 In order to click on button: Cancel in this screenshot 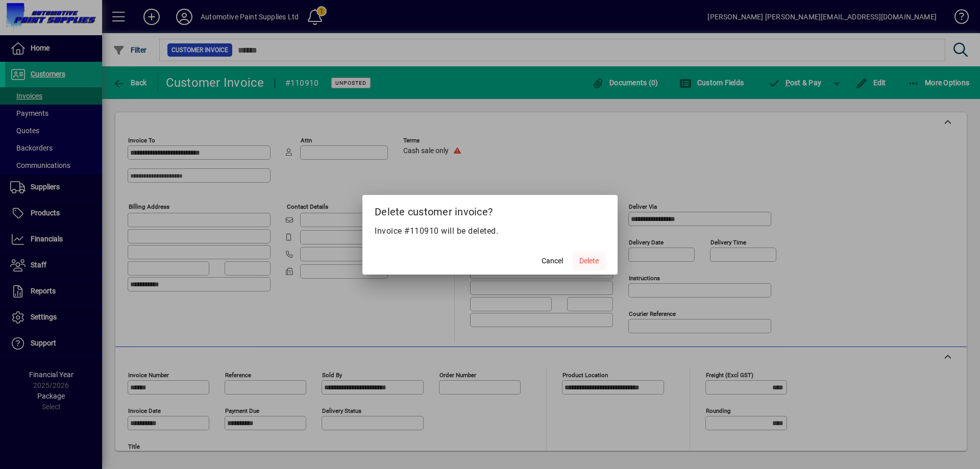, I will do `click(553, 261)`.